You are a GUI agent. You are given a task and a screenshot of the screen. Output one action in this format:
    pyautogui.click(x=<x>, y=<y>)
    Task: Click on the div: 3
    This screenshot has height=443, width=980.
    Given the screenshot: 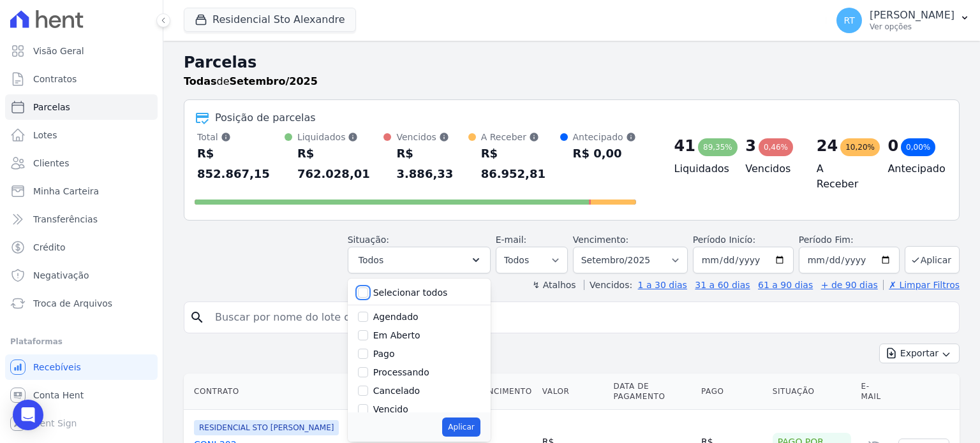 What is the action you would take?
    pyautogui.click(x=750, y=146)
    